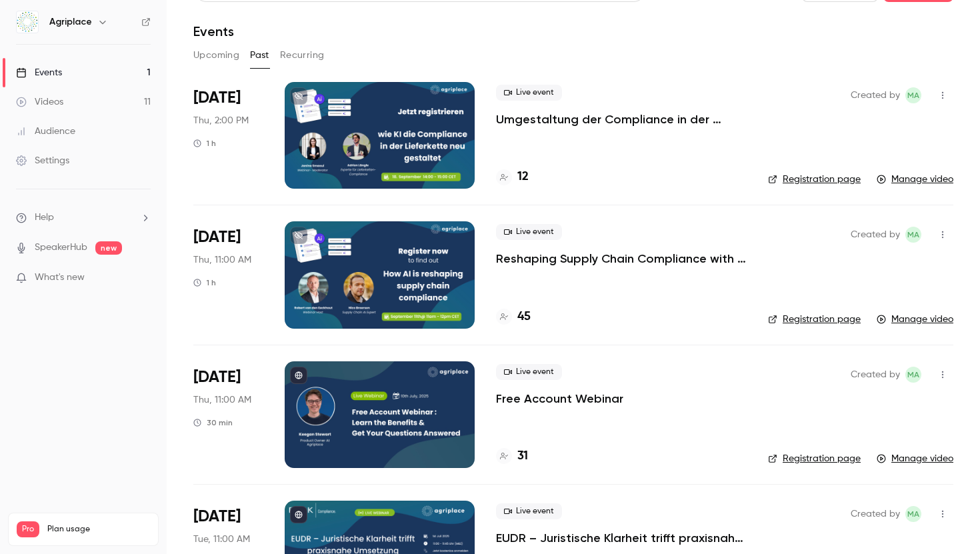  Describe the element at coordinates (560, 398) in the screenshot. I see `p: Free Account Webinar` at that location.